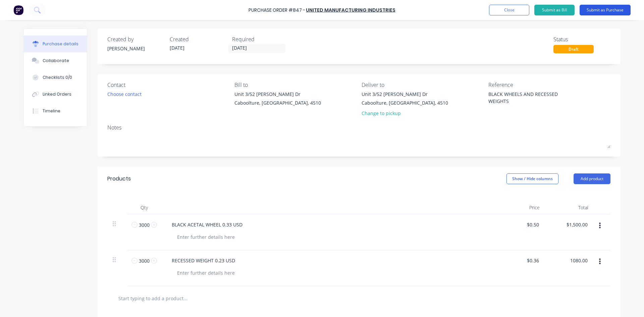 This screenshot has width=644, height=317. I want to click on div: Timeline, so click(51, 111).